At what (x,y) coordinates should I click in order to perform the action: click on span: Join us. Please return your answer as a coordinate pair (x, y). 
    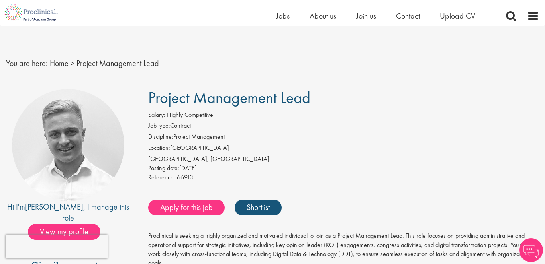
    Looking at the image, I should click on (366, 16).